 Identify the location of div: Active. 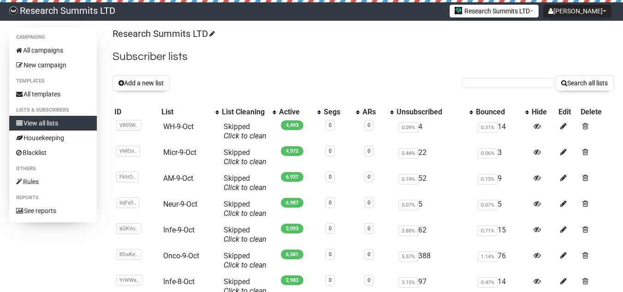
(296, 112).